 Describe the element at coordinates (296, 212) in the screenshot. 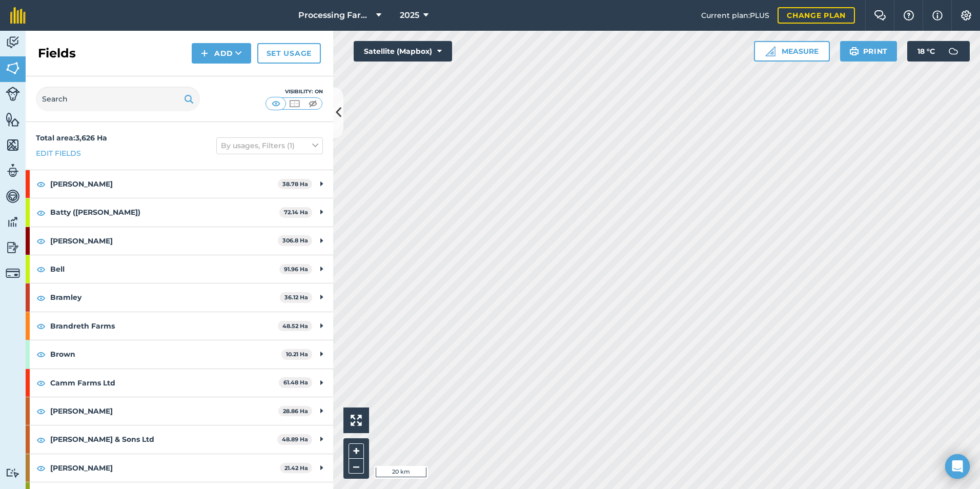

I see `strong: 72.14 Ha` at that location.